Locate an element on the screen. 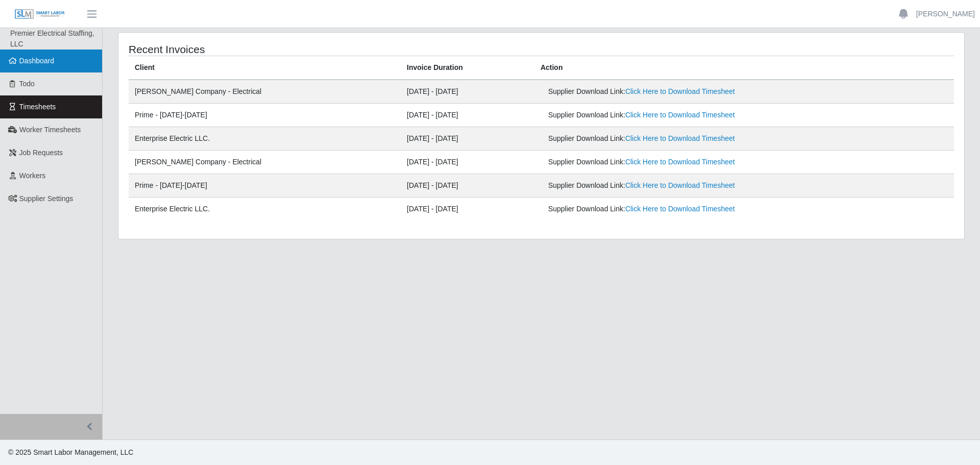 Image resolution: width=980 pixels, height=465 pixels. span: Dashboard is located at coordinates (37, 61).